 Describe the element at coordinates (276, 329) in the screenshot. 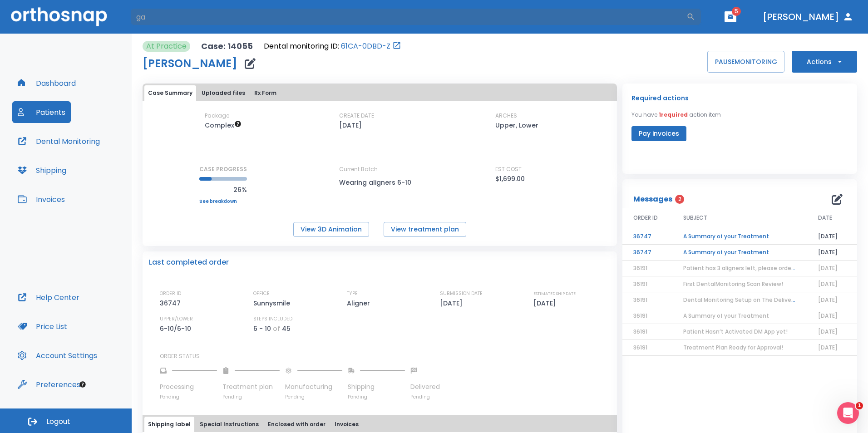

I see `p: of` at that location.